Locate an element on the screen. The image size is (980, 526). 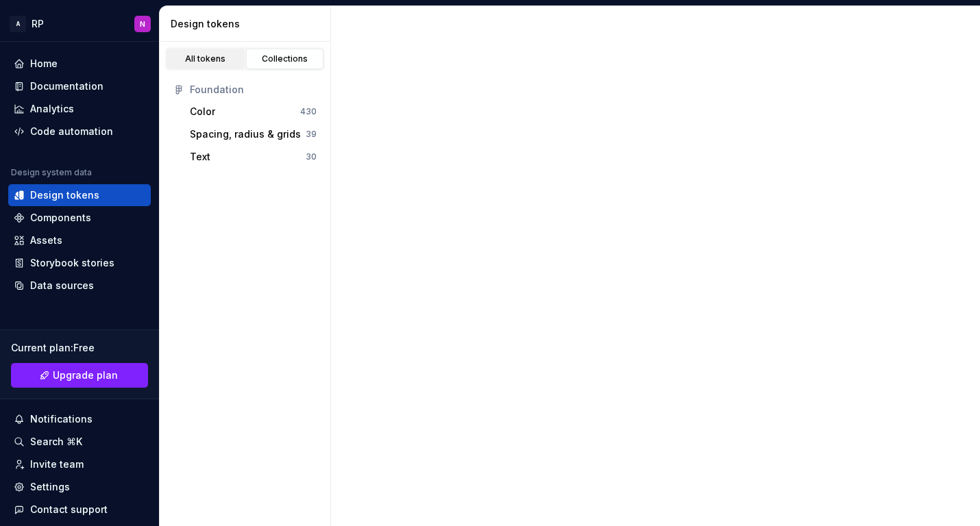
button: ARPN is located at coordinates (79, 23).